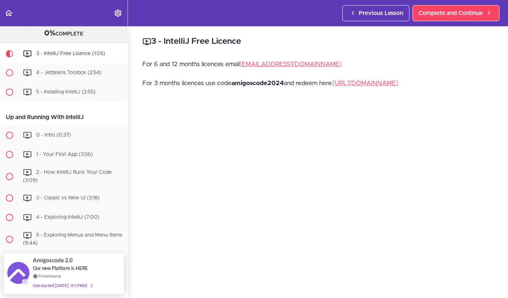 The width and height of the screenshot is (508, 298). I want to click on svg: Back to course curriculum, so click(9, 13).